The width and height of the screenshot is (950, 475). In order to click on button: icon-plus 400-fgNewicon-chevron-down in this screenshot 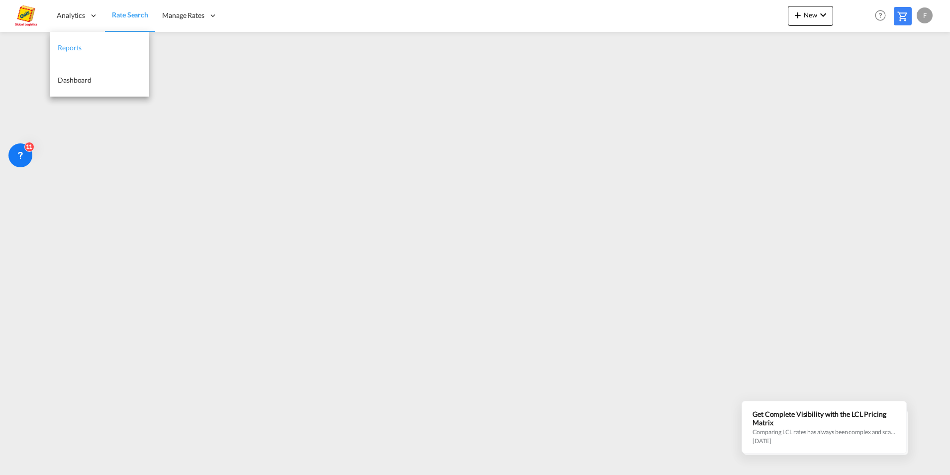, I will do `click(811, 16)`.